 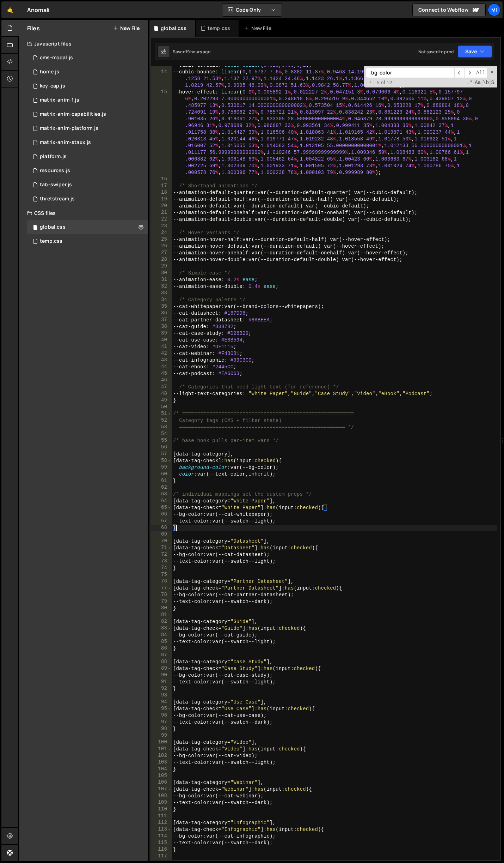 What do you see at coordinates (161, 736) in the screenshot?
I see `div: 99` at bounding box center [161, 736].